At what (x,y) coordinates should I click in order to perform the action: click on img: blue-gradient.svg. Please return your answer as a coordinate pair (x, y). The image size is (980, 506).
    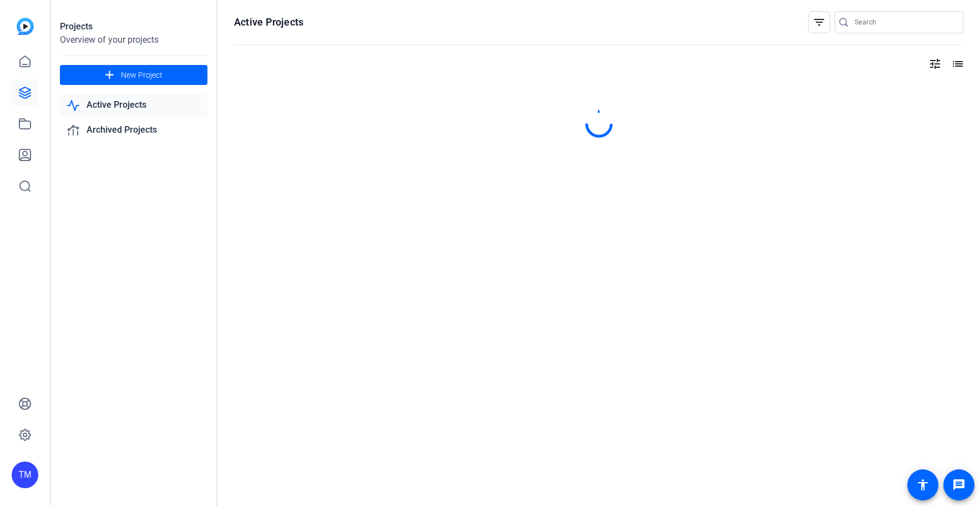
    Looking at the image, I should click on (24, 26).